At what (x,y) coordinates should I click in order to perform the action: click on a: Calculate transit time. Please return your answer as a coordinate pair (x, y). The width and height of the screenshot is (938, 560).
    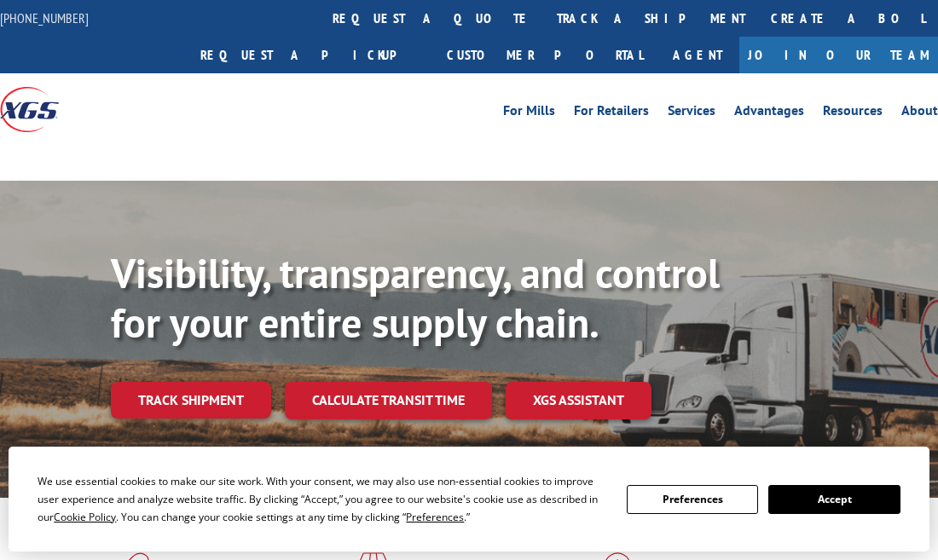
    Looking at the image, I should click on (388, 399).